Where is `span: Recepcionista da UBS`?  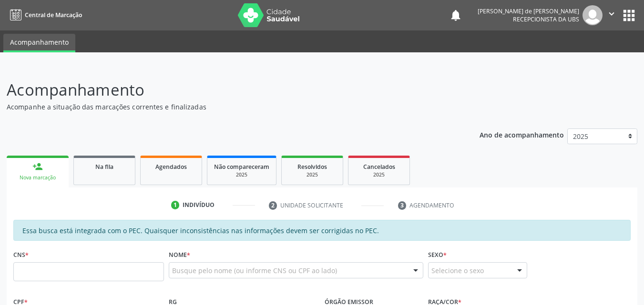
span: Recepcionista da UBS is located at coordinates (546, 19).